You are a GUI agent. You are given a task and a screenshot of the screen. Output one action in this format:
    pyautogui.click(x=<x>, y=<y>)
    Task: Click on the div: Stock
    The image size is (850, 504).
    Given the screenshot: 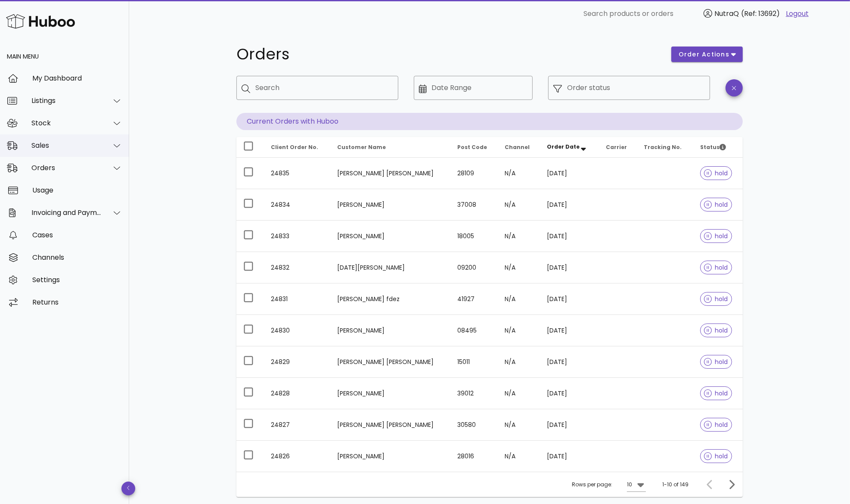 What is the action you would take?
    pyautogui.click(x=67, y=123)
    